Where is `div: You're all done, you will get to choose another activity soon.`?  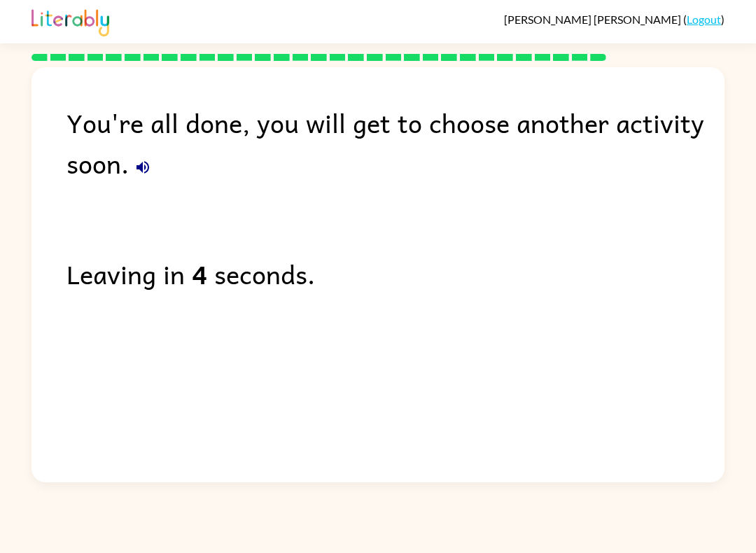
div: You're all done, you will get to choose another activity soon. is located at coordinates (395, 142).